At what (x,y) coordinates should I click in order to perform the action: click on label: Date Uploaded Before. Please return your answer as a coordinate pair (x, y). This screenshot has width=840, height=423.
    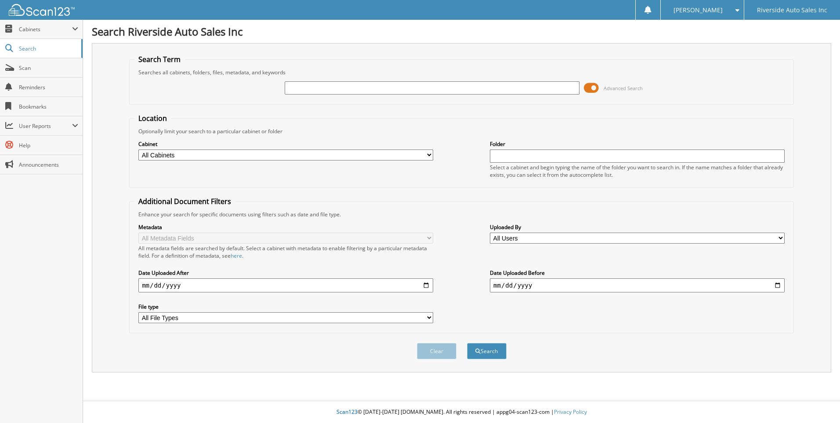
    Looking at the image, I should click on (637, 272).